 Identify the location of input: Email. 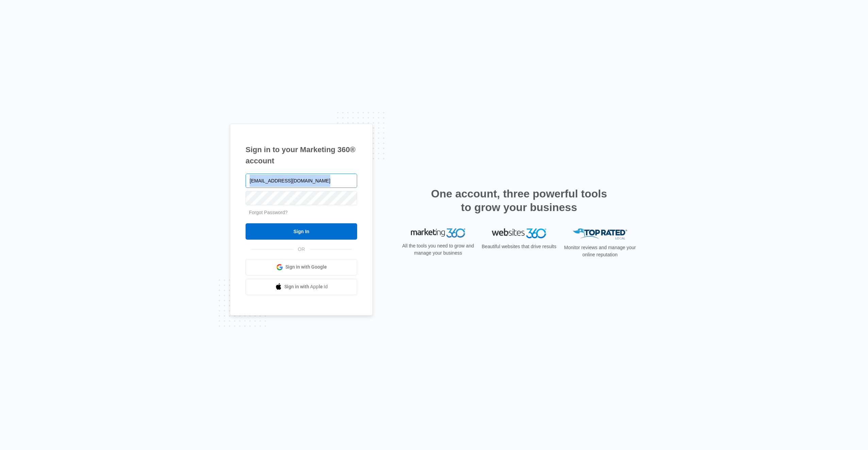
(301, 181).